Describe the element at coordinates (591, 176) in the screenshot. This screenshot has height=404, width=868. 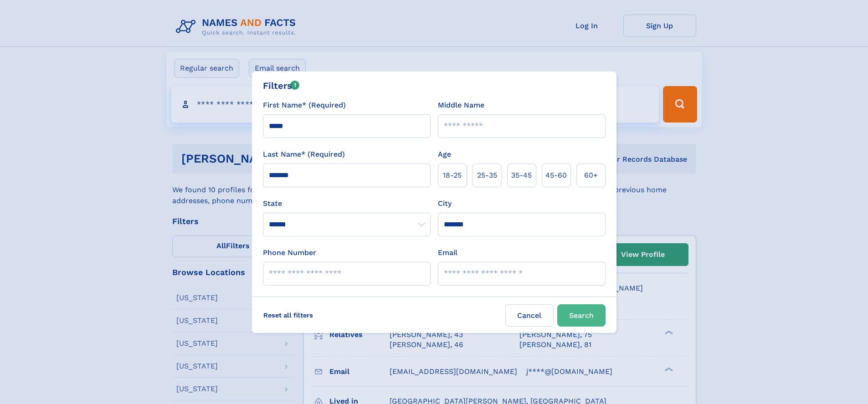
I see `span: 60+` at that location.